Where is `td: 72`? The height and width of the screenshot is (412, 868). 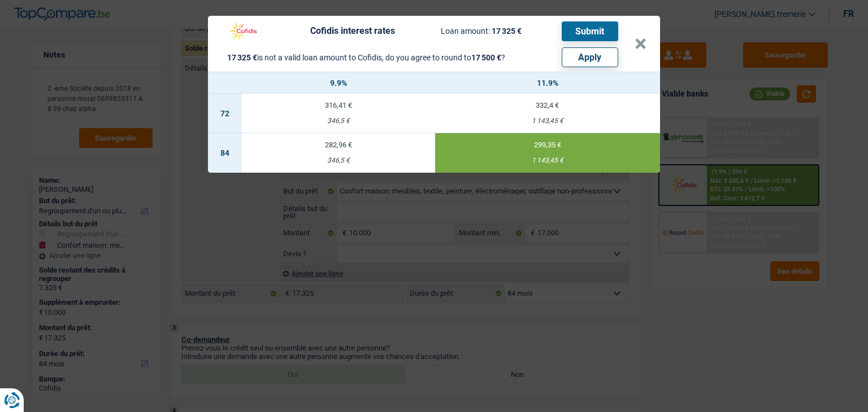
td: 72 is located at coordinates (225, 113).